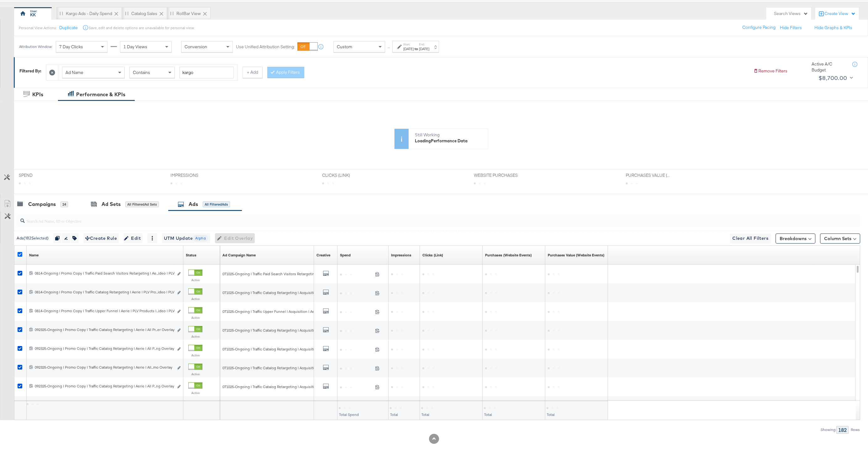 The width and height of the screenshot is (868, 457). Describe the element at coordinates (759, 28) in the screenshot. I see `button: Configure Pacing` at that location.